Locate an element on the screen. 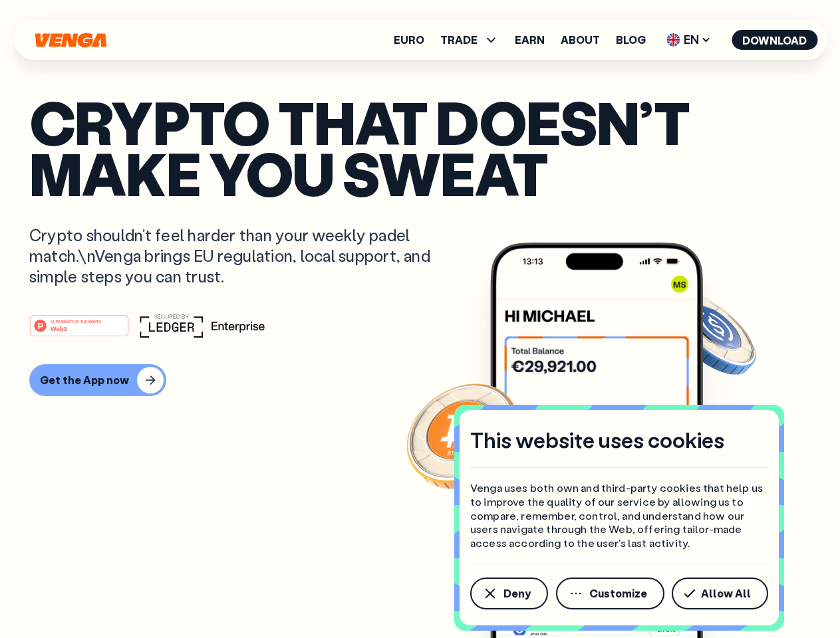 This screenshot has width=840, height=638. img: flag-uk is located at coordinates (673, 40).